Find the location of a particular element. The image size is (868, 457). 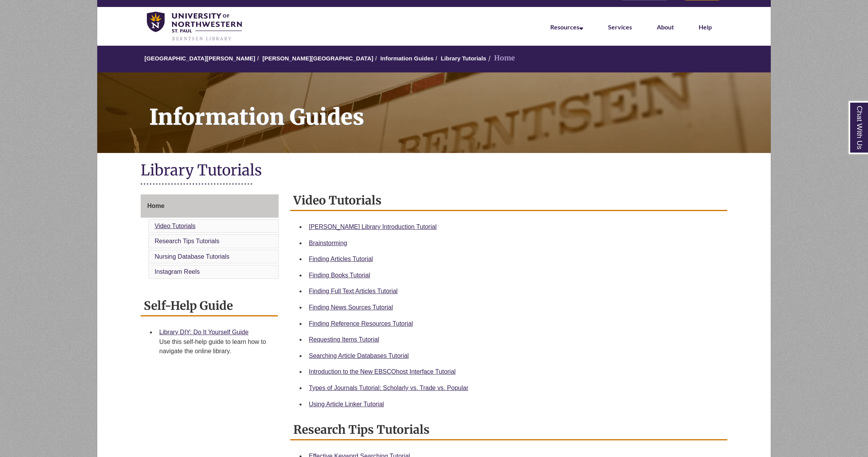

a: Types of Journals Tutorial: Scholarly vs. Trade vs. Popular is located at coordinates (389, 388).